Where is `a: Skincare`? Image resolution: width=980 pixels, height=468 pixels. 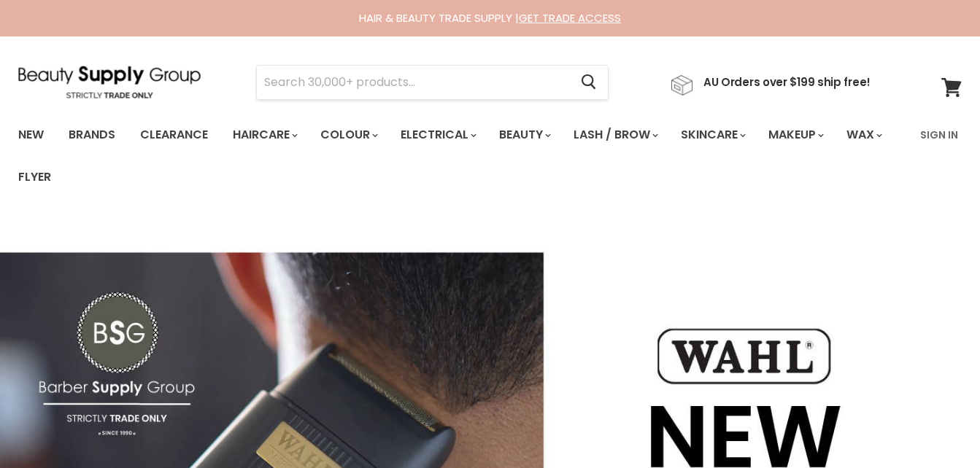
a: Skincare is located at coordinates (712, 135).